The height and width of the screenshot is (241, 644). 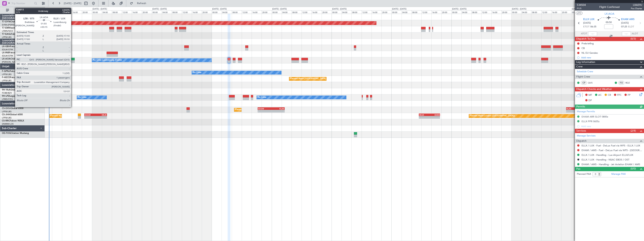 I want to click on span: (0/3), so click(x=633, y=39).